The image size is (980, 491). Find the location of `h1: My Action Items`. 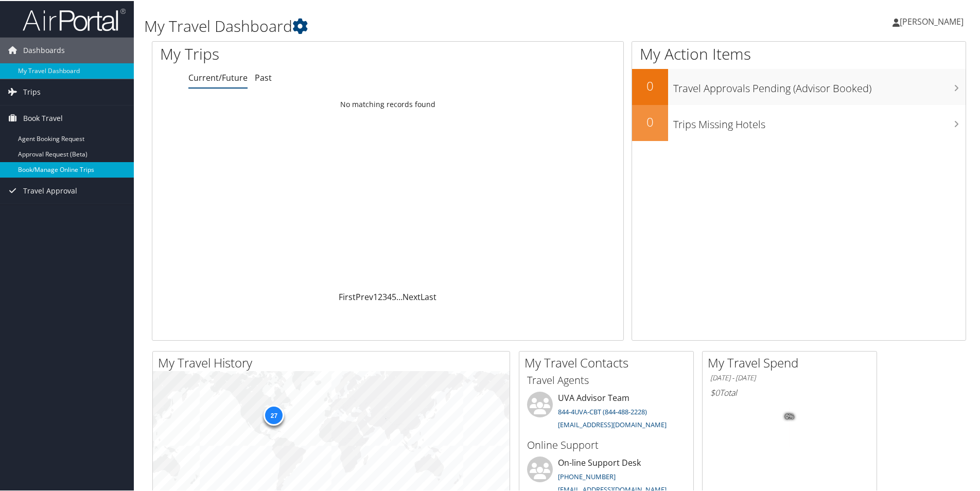

h1: My Action Items is located at coordinates (799, 53).